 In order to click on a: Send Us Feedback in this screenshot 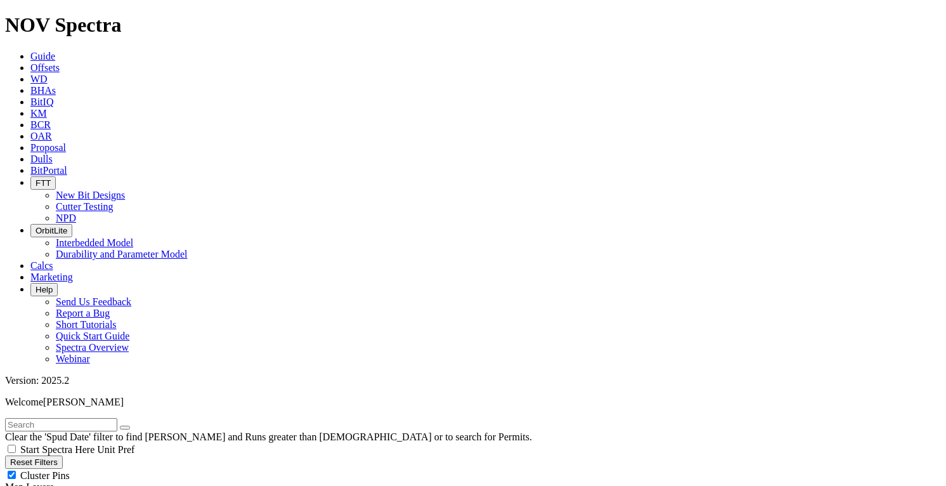, I will do `click(93, 301)`.